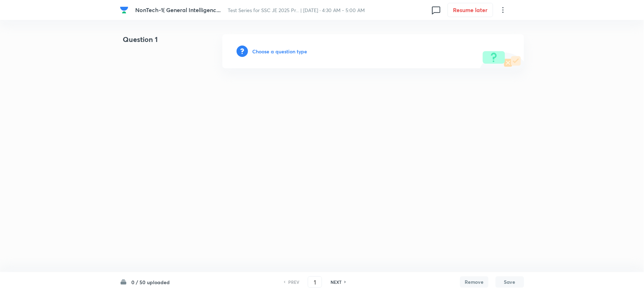 Image resolution: width=644 pixels, height=292 pixels. What do you see at coordinates (124, 10) in the screenshot?
I see `img: Company Logo` at bounding box center [124, 10].